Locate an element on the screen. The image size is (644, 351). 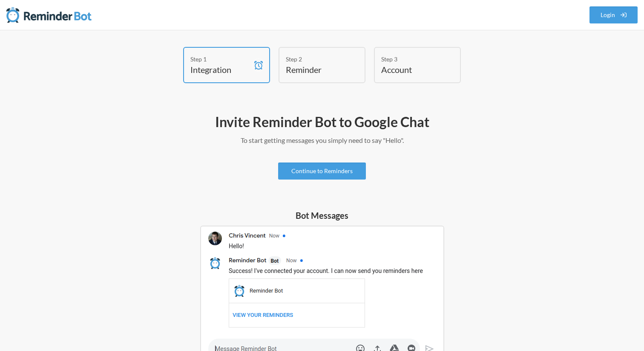
h5: Bot Messages is located at coordinates (322, 216).